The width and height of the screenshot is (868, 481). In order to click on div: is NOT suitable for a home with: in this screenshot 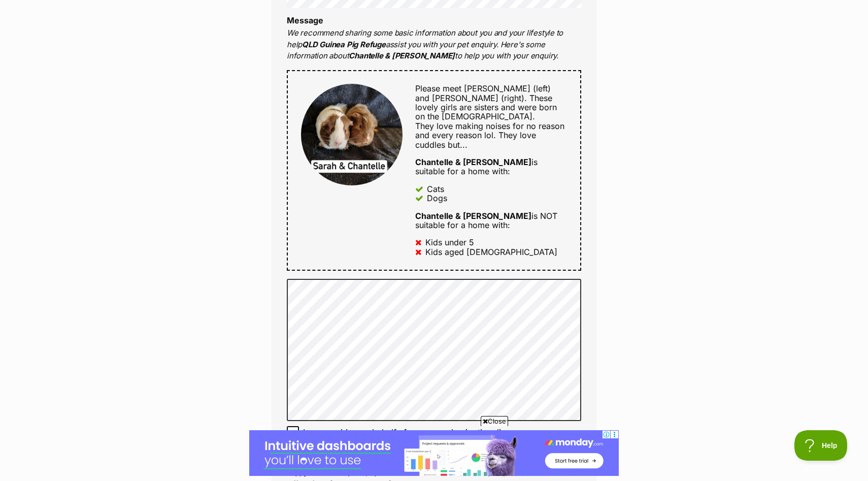, I will do `click(491, 220)`.